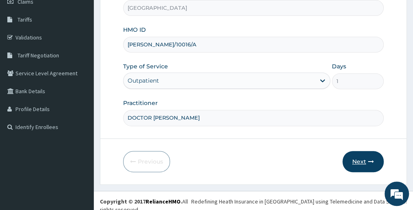 The image size is (413, 210). What do you see at coordinates (38, 55) in the screenshot?
I see `span: Tariff Negotiation` at bounding box center [38, 55].